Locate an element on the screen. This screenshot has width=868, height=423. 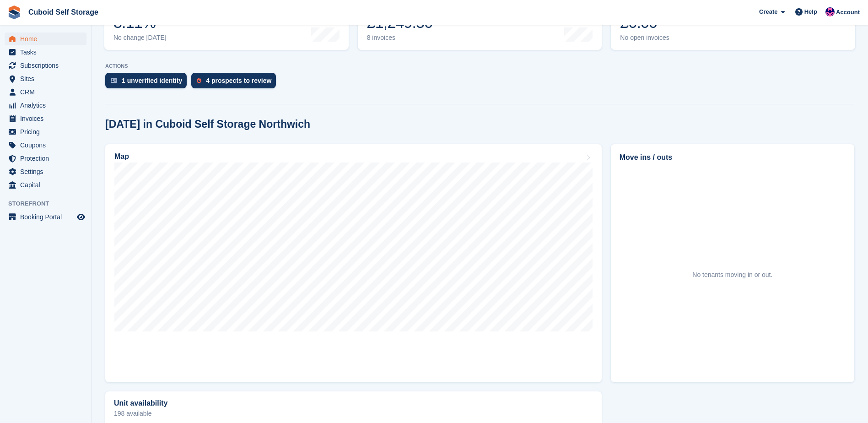
a: Map is located at coordinates (353, 263).